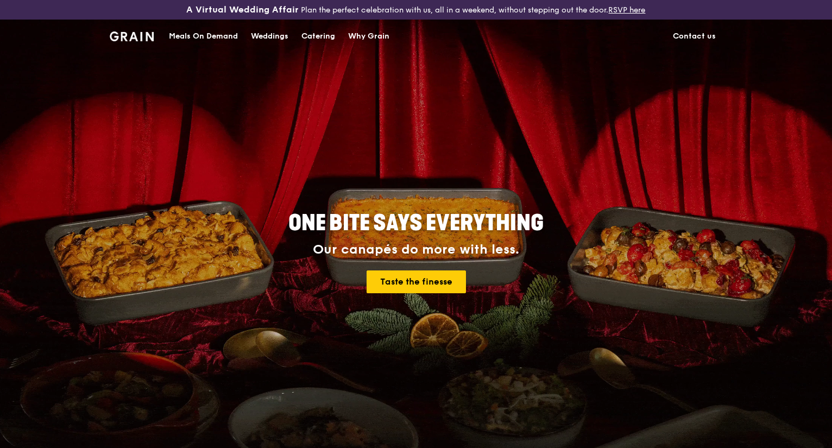  What do you see at coordinates (415, 10) in the screenshot?
I see `div: Plan the perfect celebration with us, all in a weekend, without stepping out the door.` at bounding box center [415, 10].